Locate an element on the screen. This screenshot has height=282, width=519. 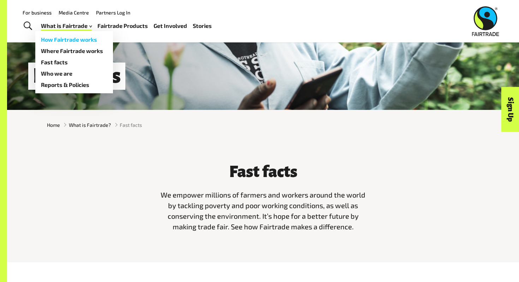
span: Home is located at coordinates (53, 125).